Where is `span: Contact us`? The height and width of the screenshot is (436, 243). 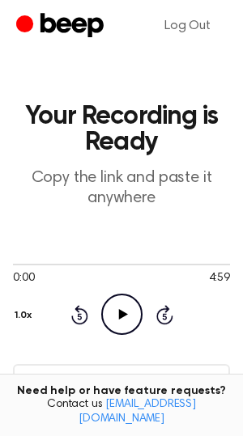 span: Contact us is located at coordinates (121, 412).